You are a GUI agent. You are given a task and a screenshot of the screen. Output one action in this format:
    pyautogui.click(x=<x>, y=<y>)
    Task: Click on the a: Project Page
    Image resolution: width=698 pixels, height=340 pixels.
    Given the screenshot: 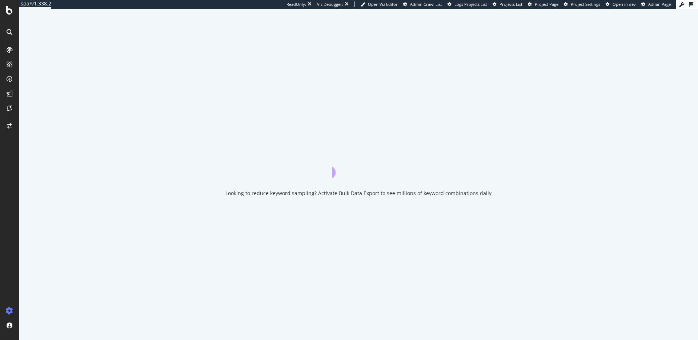 What is the action you would take?
    pyautogui.click(x=543, y=4)
    